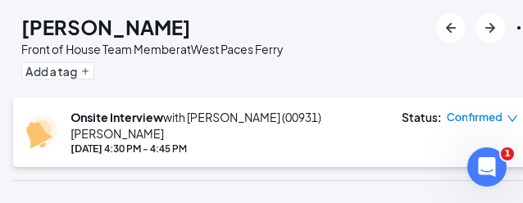  I want to click on button: PlusAdd a tag, so click(57, 70).